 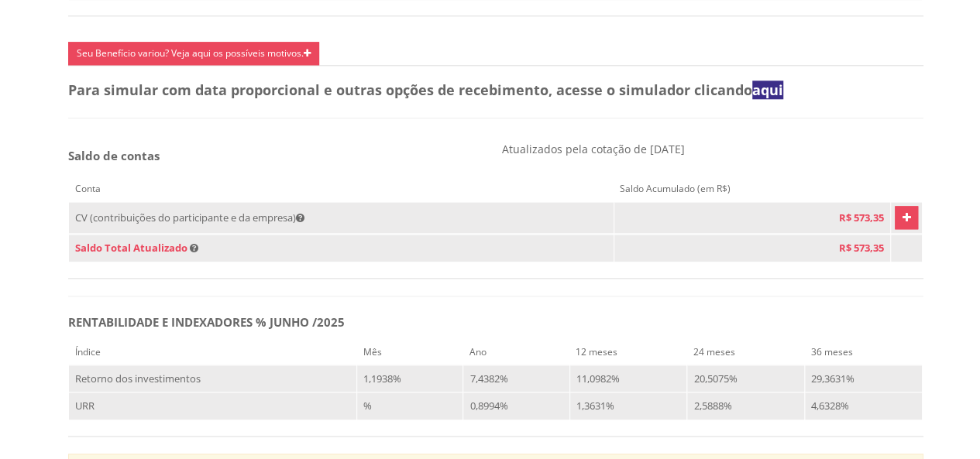 I want to click on td: 29,3631%, so click(x=863, y=378).